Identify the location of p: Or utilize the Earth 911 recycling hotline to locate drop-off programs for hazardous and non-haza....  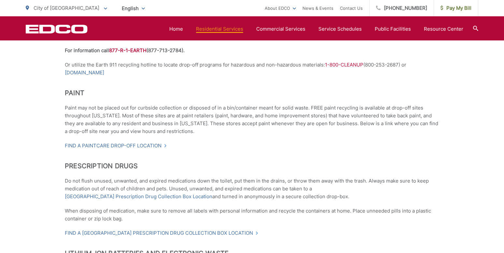
(252, 69).